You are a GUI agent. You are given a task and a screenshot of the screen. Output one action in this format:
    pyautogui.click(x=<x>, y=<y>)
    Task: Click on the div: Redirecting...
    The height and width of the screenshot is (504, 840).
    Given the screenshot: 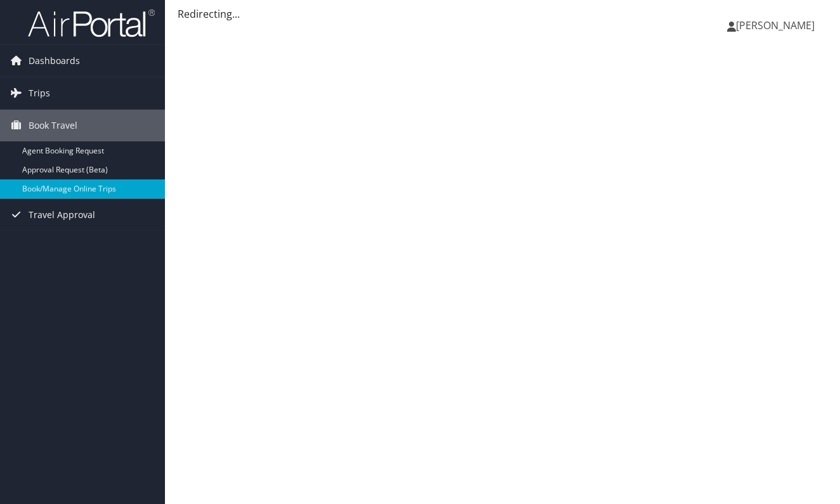 What is the action you would take?
    pyautogui.click(x=502, y=14)
    